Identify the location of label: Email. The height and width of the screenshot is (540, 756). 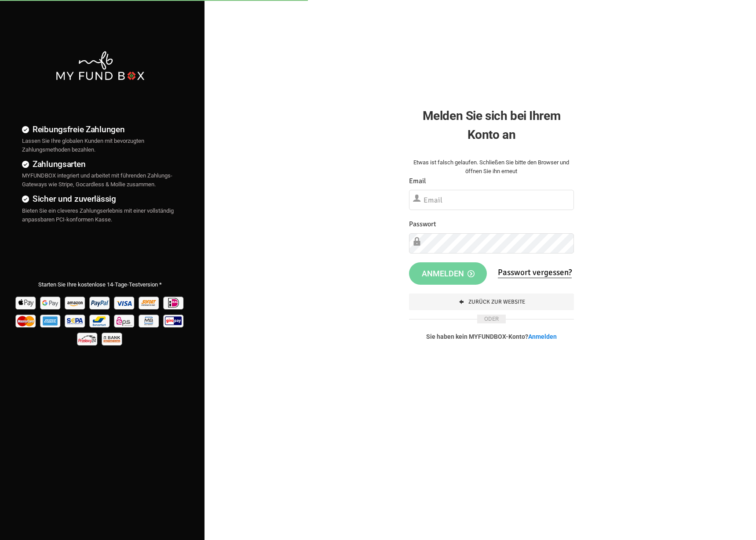
(417, 181).